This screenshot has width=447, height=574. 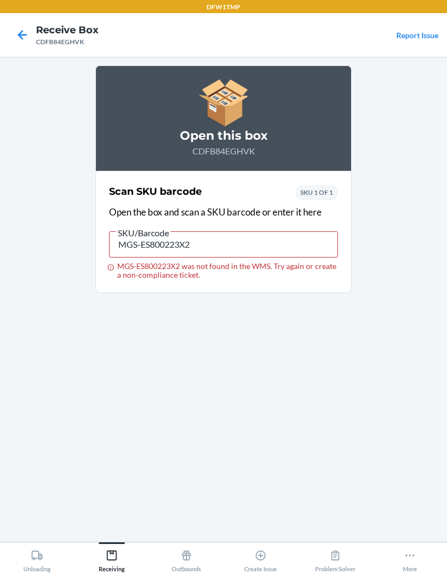 I want to click on button: Create Issue, so click(x=261, y=557).